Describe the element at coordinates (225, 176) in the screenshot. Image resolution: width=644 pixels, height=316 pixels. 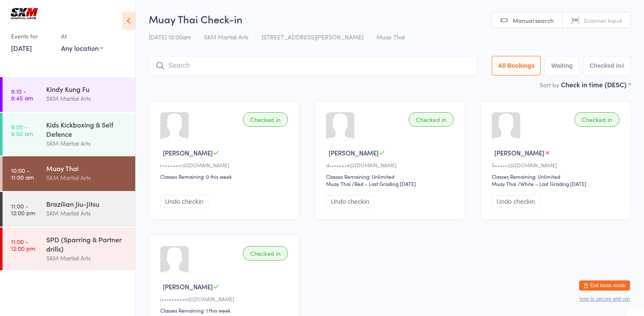
I see `div: Classes Remaining: 0 this week` at that location.